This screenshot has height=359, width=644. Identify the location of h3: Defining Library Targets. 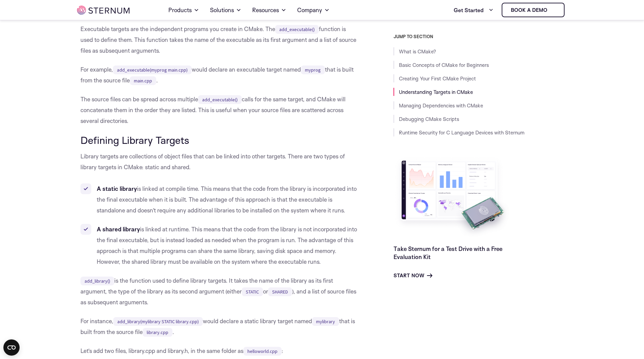
(220, 140).